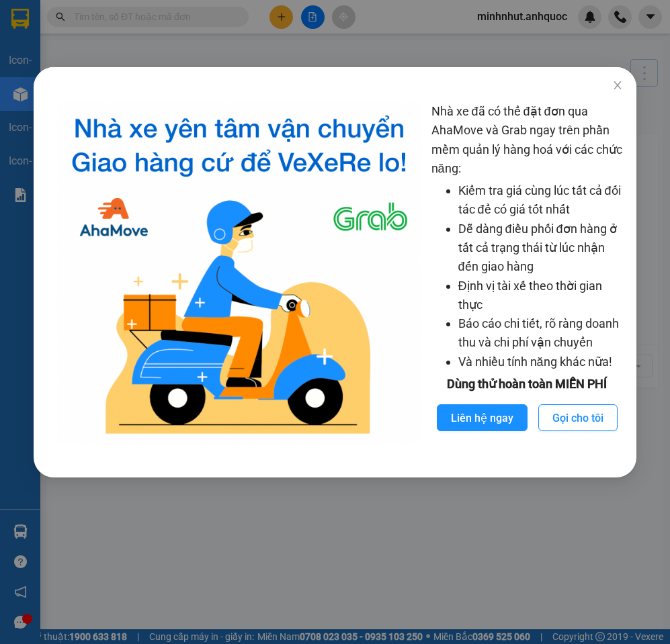  I want to click on button: Gọi cho tôi, so click(578, 418).